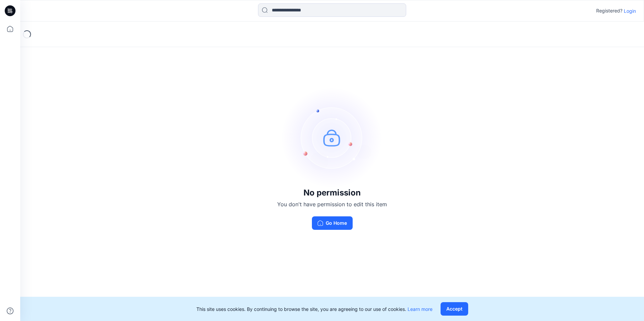 Image resolution: width=644 pixels, height=321 pixels. Describe the element at coordinates (332, 193) in the screenshot. I see `h3: No permission` at that location.